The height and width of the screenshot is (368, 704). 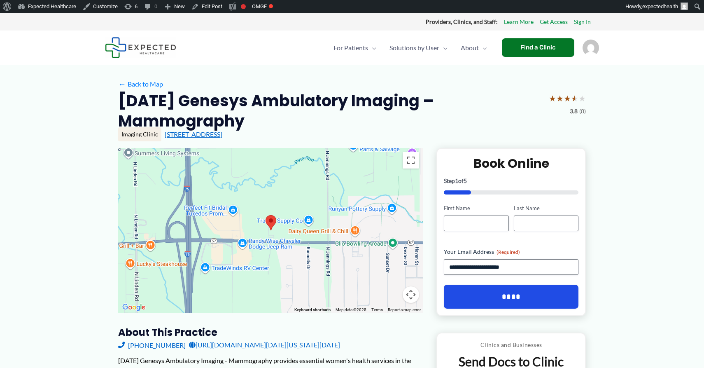 I want to click on a: Terms, so click(x=377, y=309).